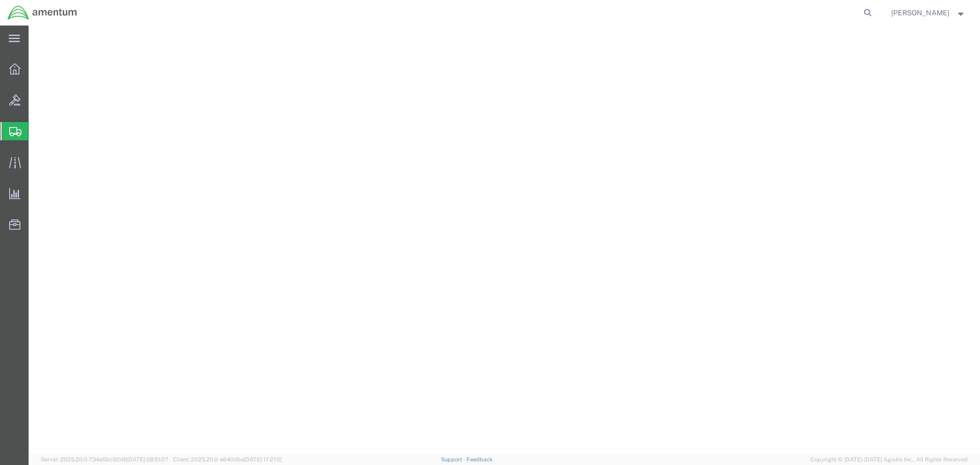 The image size is (980, 465). Describe the element at coordinates (104, 459) in the screenshot. I see `span: Server: 2025.20.0-734e5bc92d9` at that location.